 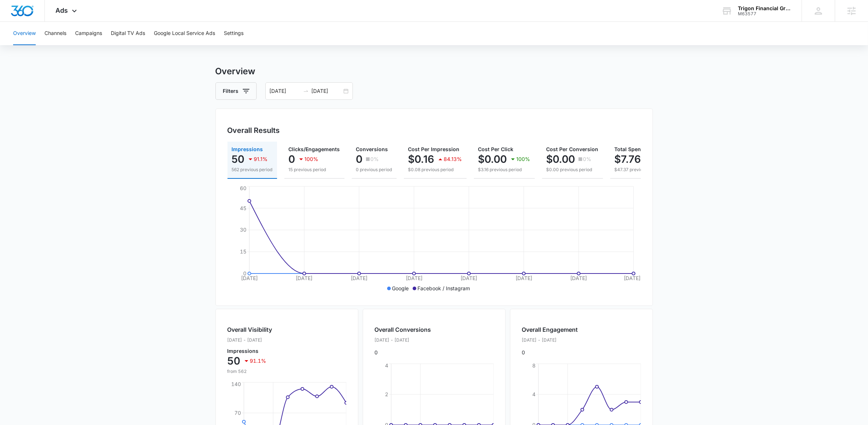 What do you see at coordinates (434, 149) in the screenshot?
I see `span: Cost Per Impression` at bounding box center [434, 149].